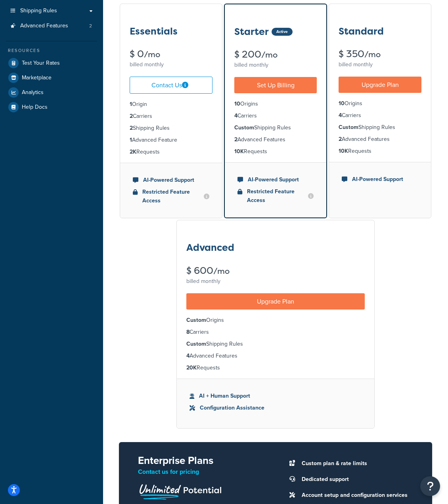 The width and height of the screenshot is (448, 504). I want to click on a: Help Docs, so click(52, 107).